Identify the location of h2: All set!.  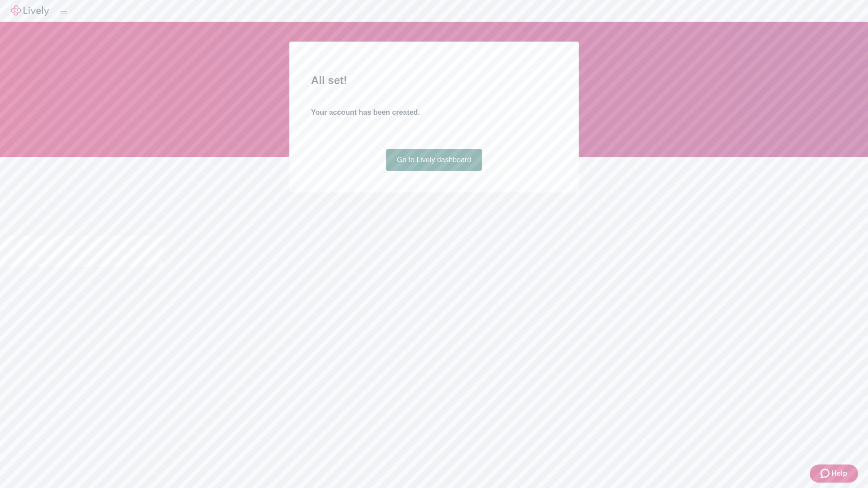
(434, 81).